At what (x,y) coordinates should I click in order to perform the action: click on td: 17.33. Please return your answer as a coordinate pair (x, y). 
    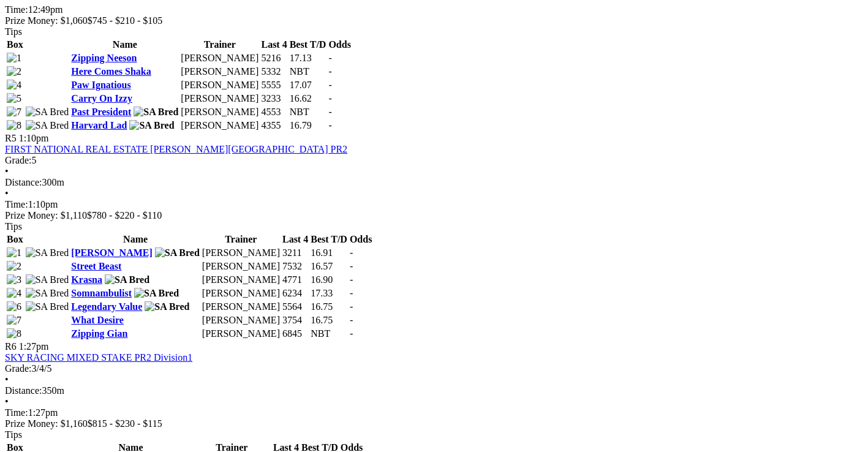
    Looking at the image, I should click on (329, 294).